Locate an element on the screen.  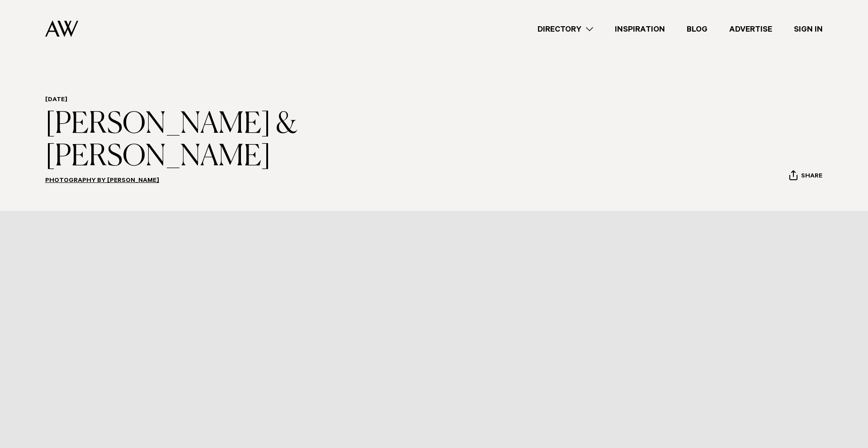
a: Advertise is located at coordinates (751, 29).